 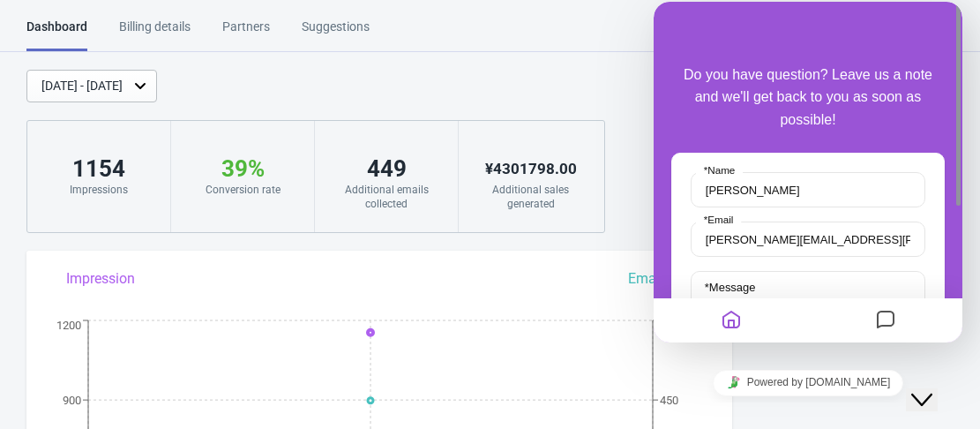 I want to click on div: Additional sales generated, so click(x=530, y=197).